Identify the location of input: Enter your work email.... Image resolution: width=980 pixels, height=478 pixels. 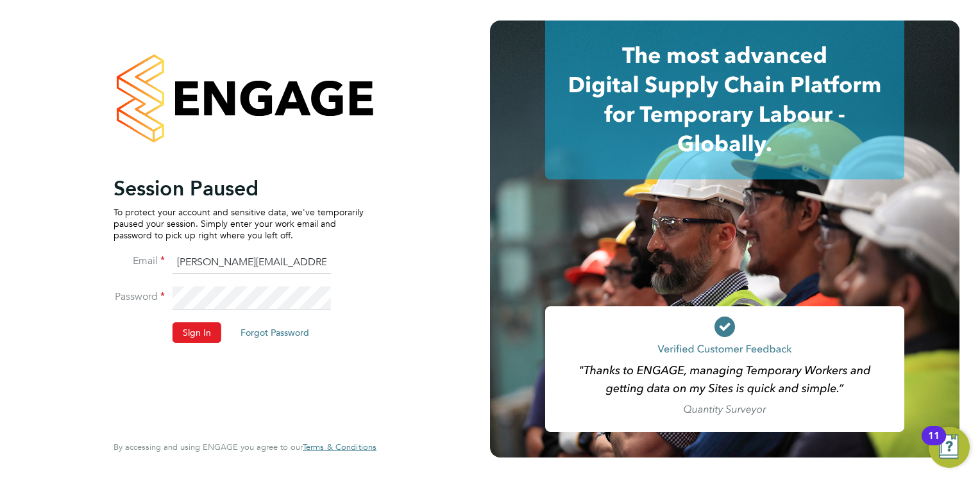
(252, 262).